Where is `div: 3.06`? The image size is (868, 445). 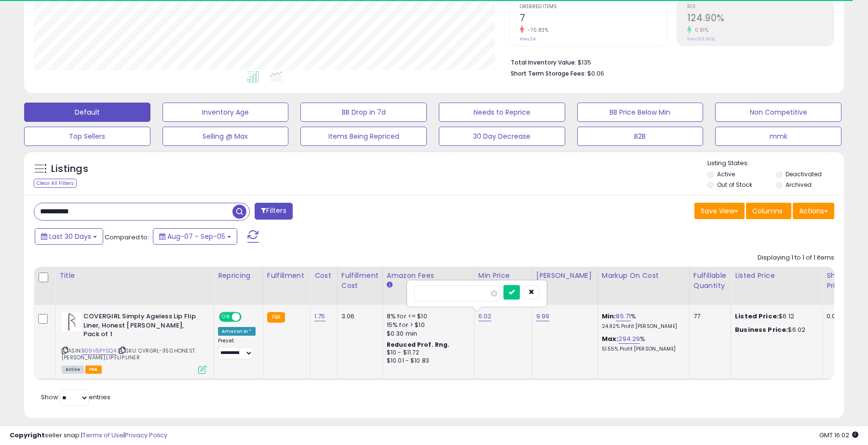
div: 3.06 is located at coordinates (358, 317).